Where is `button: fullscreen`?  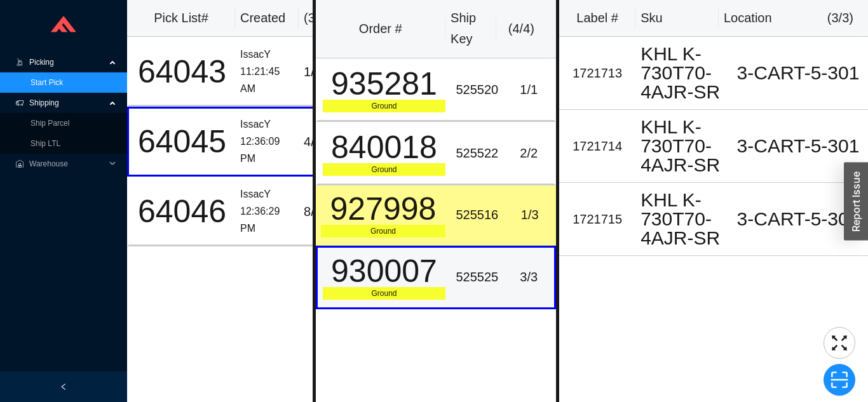
button: fullscreen is located at coordinates (840, 343).